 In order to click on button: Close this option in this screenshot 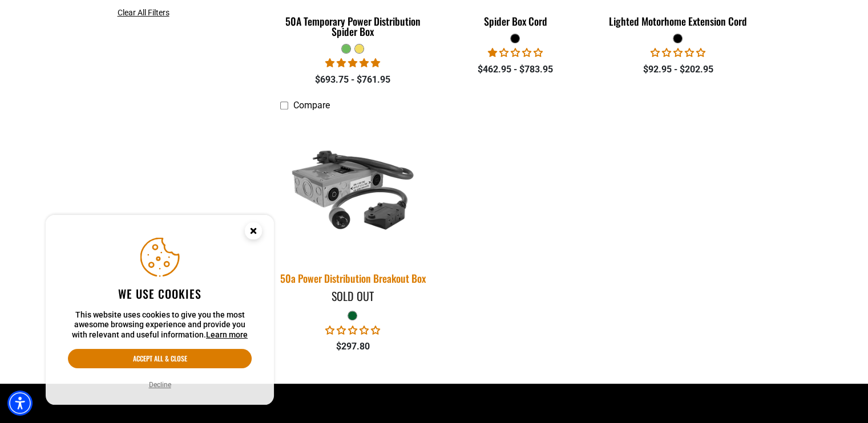, I will do `click(254, 233)`.